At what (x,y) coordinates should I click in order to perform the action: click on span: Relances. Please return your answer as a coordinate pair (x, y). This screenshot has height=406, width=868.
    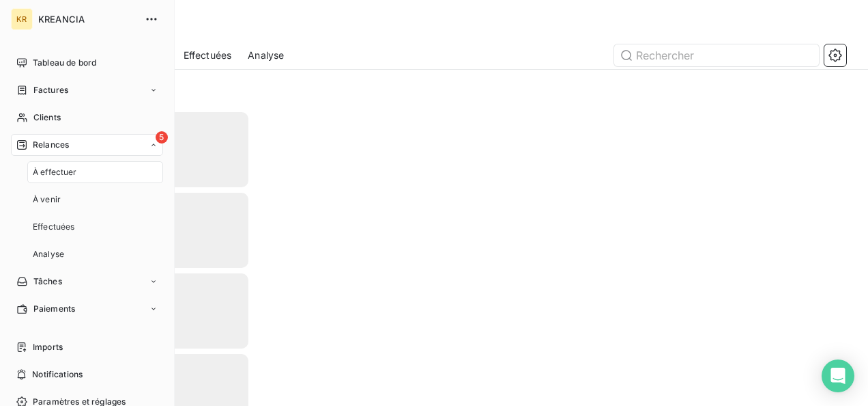
    Looking at the image, I should click on (50, 145).